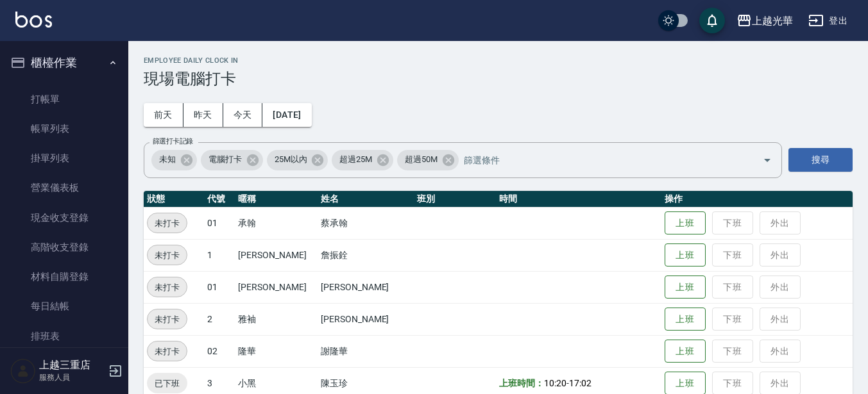 This screenshot has height=394, width=868. I want to click on th: 班別, so click(454, 199).